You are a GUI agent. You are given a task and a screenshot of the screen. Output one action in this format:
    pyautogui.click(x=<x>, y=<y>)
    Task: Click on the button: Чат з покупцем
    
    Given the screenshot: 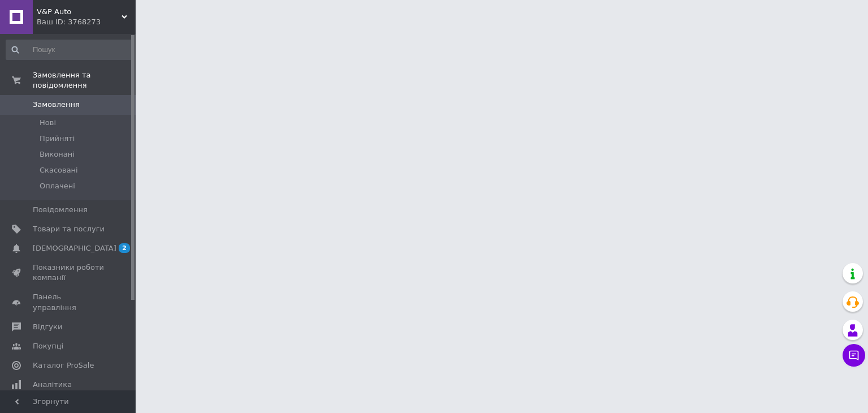 What is the action you would take?
    pyautogui.click(x=855, y=355)
    